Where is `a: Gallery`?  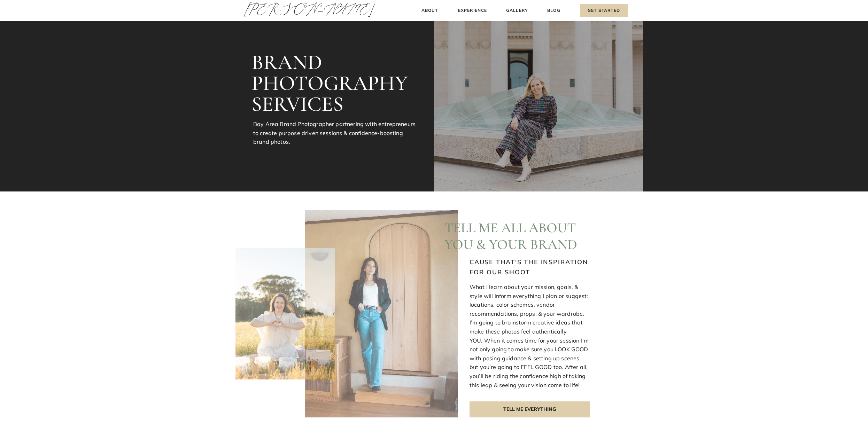 a: Gallery is located at coordinates (516, 10).